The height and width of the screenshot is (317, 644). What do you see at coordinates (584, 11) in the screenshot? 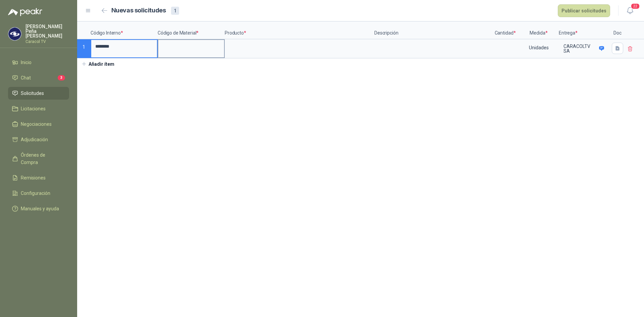
I see `button: Publicar solicitudes` at bounding box center [584, 11].